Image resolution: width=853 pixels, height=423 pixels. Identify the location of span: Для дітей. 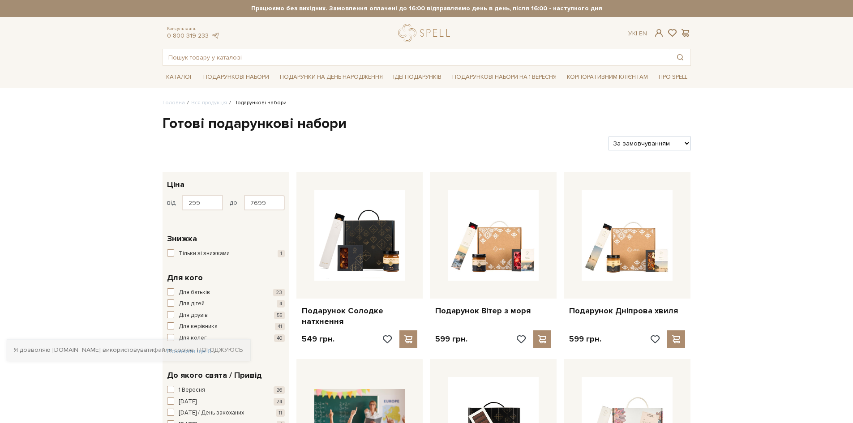
(192, 304).